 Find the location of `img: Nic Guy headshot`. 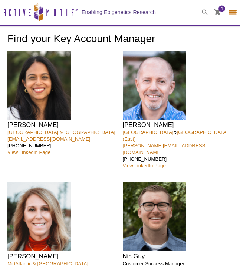

img: Nic Guy headshot is located at coordinates (154, 217).